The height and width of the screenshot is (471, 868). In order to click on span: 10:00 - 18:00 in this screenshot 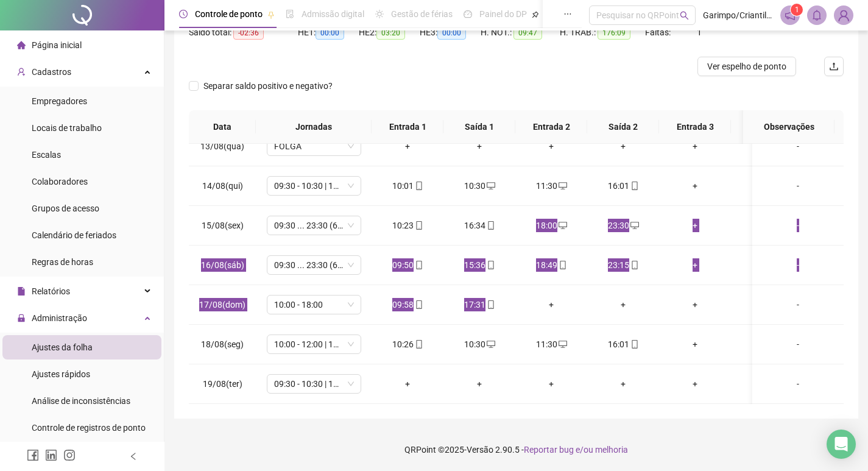, I will do `click(313, 305)`.